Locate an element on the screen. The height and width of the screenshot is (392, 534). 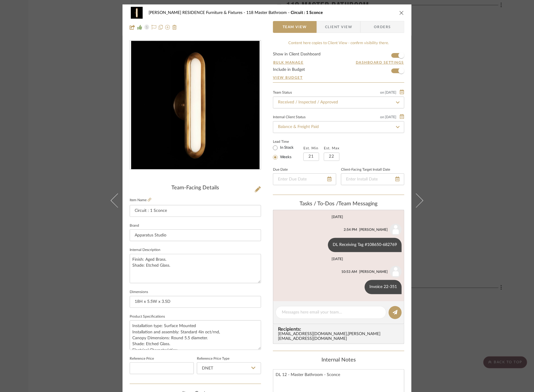
label: Est. Min is located at coordinates (311, 148).